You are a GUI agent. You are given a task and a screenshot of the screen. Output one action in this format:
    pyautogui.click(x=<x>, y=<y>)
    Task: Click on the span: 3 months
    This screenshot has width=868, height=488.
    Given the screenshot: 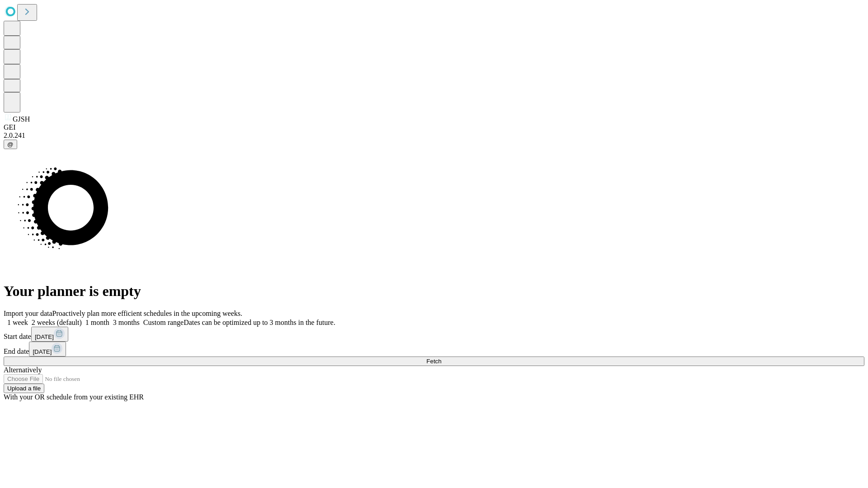 What is the action you would take?
    pyautogui.click(x=126, y=322)
    